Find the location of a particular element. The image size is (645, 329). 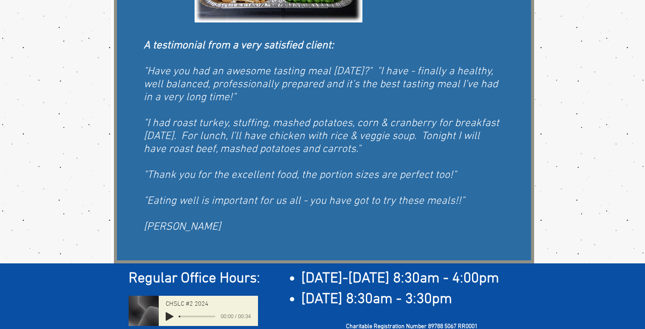

span: Regular Office Hours: is located at coordinates (194, 278).